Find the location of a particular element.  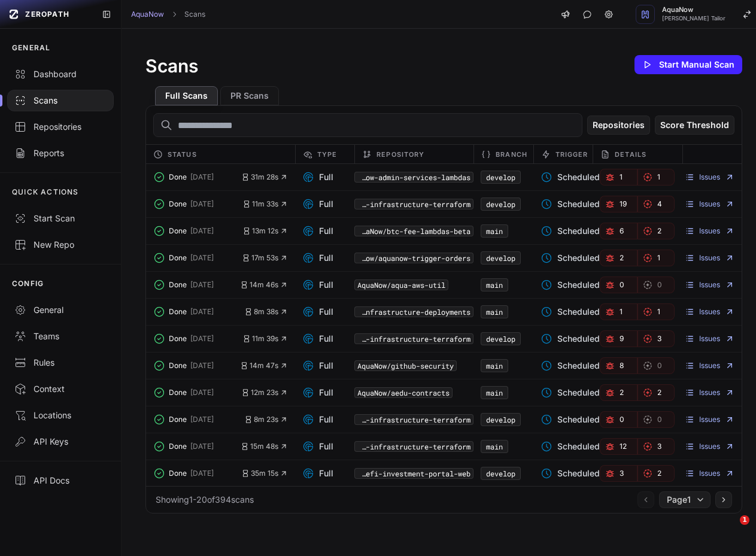

code: AquaNow/btc-fee-lambdas-beta is located at coordinates (414, 231).